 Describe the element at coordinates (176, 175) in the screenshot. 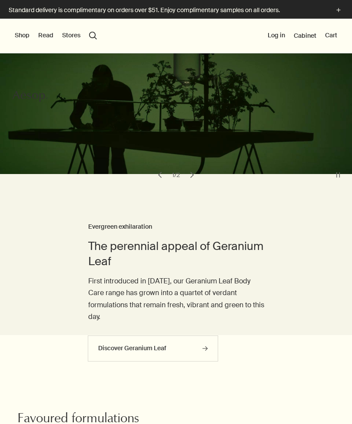

I see `div: 1 / 2` at that location.